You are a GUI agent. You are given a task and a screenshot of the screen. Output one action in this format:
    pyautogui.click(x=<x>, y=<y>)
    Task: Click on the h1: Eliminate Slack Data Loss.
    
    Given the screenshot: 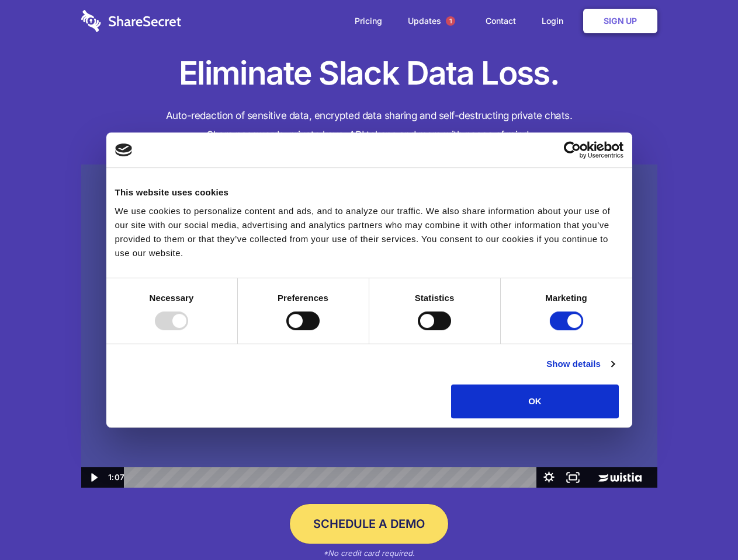 What is the action you would take?
    pyautogui.click(x=369, y=74)
    